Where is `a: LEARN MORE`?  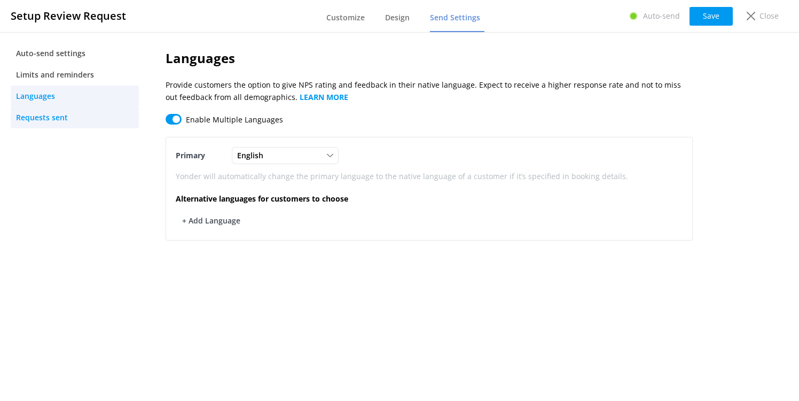 a: LEARN MORE is located at coordinates (324, 97).